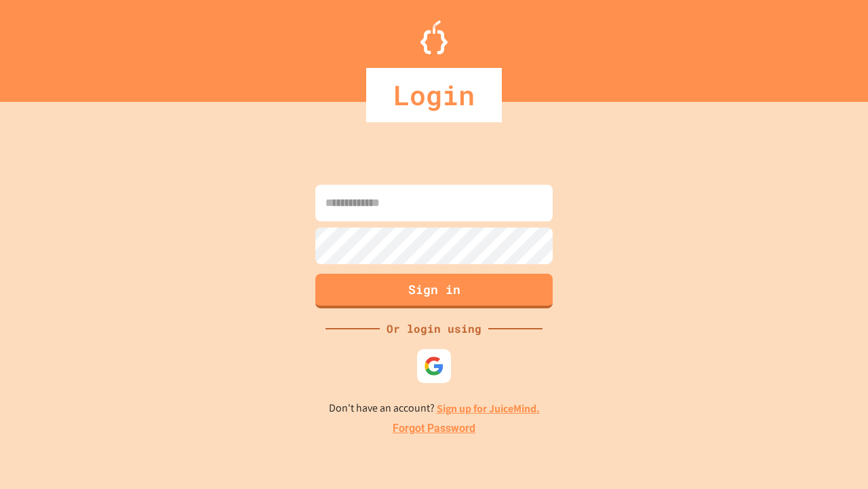  What do you see at coordinates (434, 408) in the screenshot?
I see `p: Don't have an account?` at bounding box center [434, 408].